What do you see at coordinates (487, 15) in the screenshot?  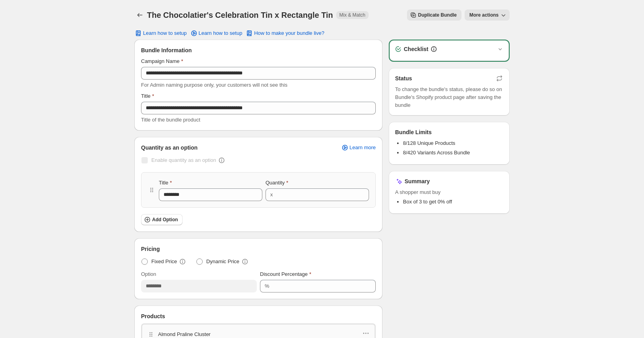 I see `button: More actions` at bounding box center [487, 15].